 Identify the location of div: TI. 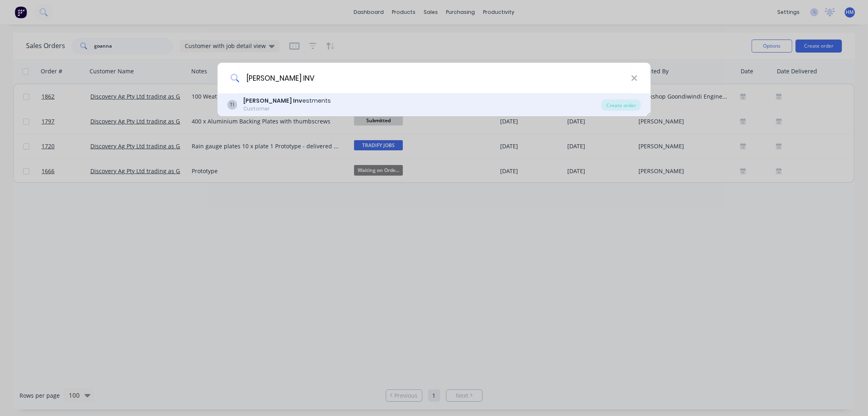
(232, 105).